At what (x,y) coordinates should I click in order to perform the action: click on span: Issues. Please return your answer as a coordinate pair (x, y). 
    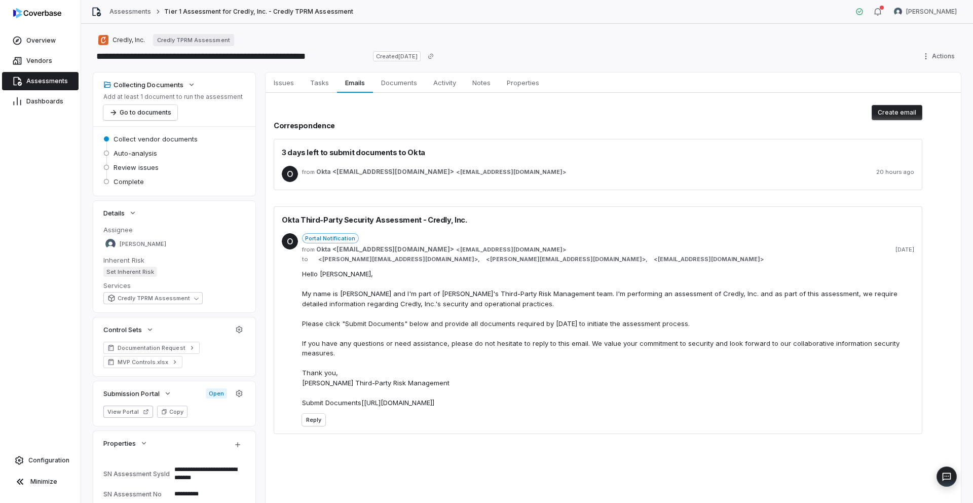
    Looking at the image, I should click on (284, 83).